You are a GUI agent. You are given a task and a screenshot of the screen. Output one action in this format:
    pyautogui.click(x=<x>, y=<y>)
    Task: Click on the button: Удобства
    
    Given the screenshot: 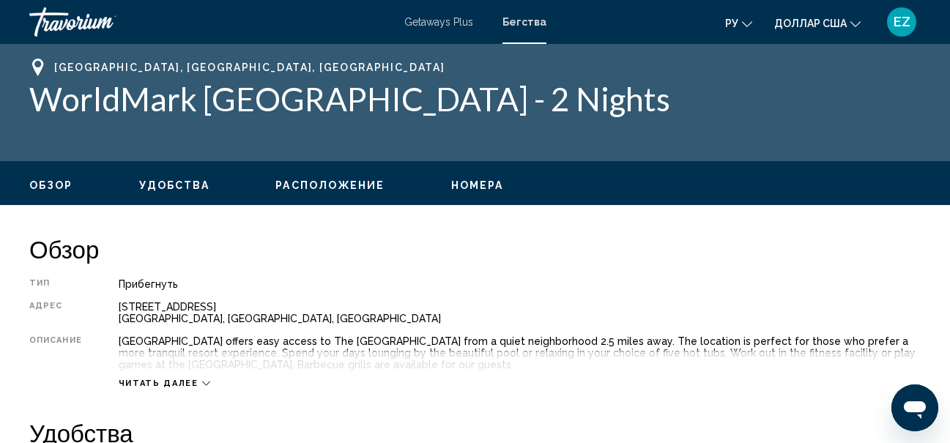 What is the action you would take?
    pyautogui.click(x=174, y=185)
    